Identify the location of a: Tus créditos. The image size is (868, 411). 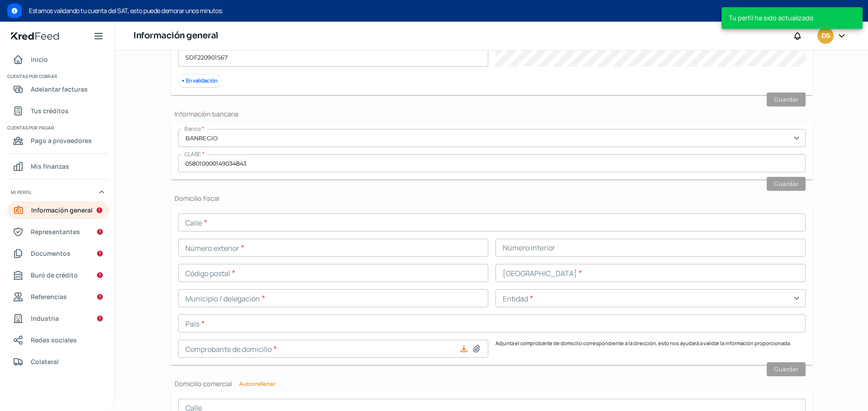
(58, 111).